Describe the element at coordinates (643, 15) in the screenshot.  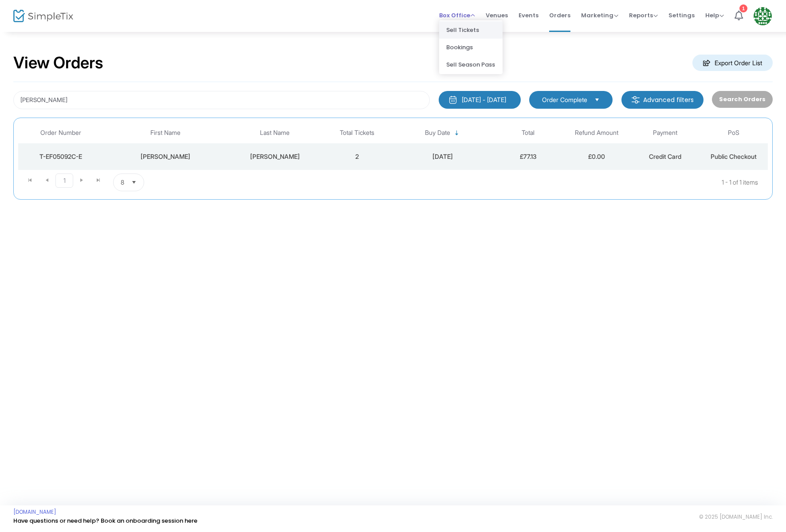
I see `span: Reports` at that location.